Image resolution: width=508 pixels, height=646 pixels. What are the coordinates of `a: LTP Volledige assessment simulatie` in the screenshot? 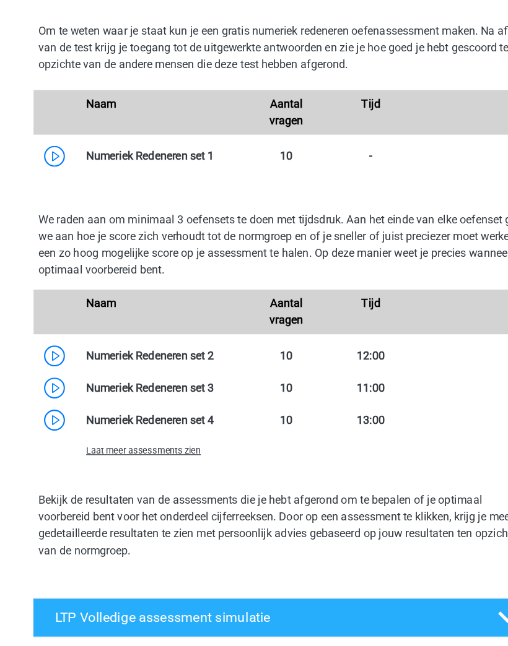 It's located at (254, 568).